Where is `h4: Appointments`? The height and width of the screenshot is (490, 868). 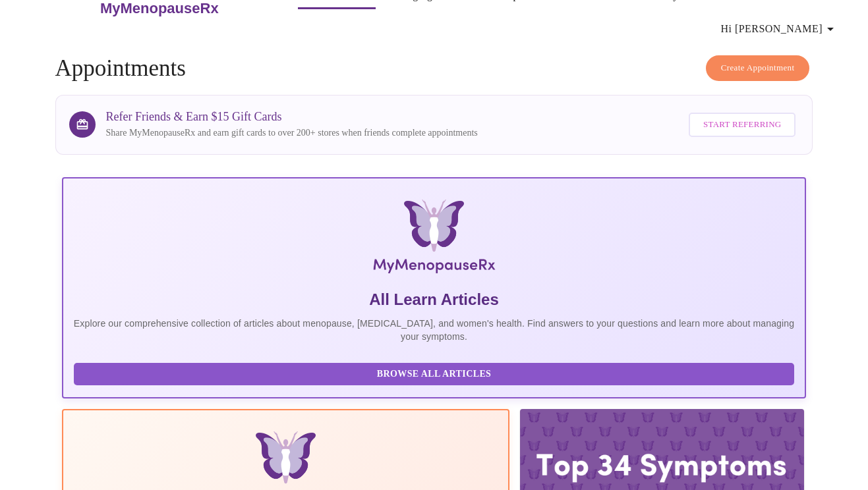 h4: Appointments is located at coordinates (434, 68).